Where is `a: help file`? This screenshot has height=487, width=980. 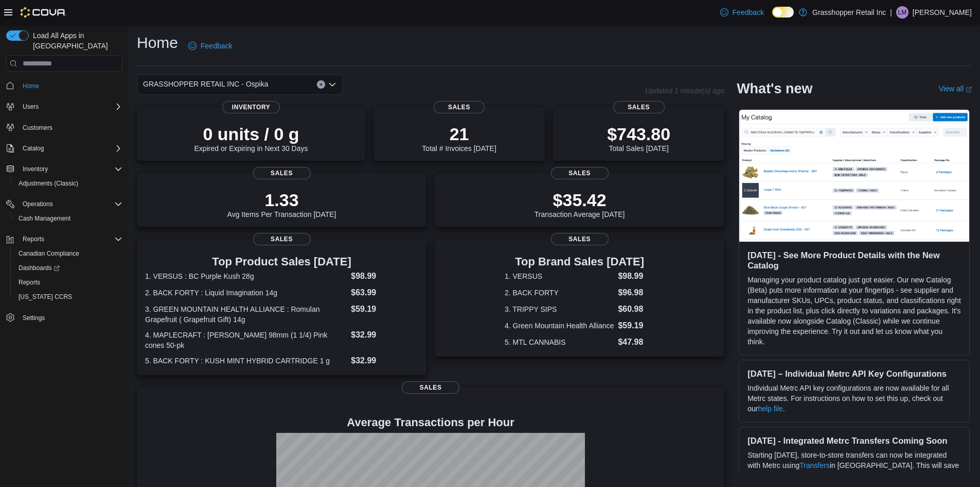
a: help file is located at coordinates (771, 409).